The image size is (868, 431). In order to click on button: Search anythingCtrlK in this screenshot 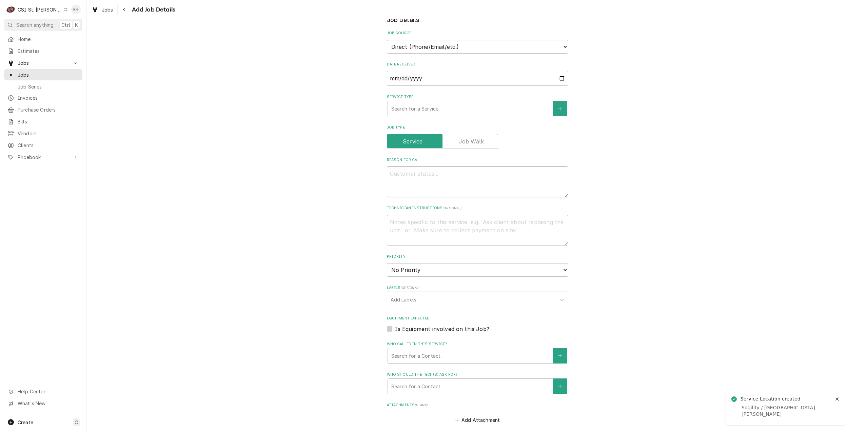, I will do `click(43, 25)`.